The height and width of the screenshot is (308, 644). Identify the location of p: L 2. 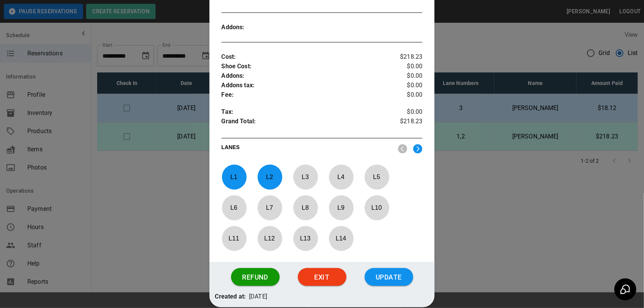
(270, 177).